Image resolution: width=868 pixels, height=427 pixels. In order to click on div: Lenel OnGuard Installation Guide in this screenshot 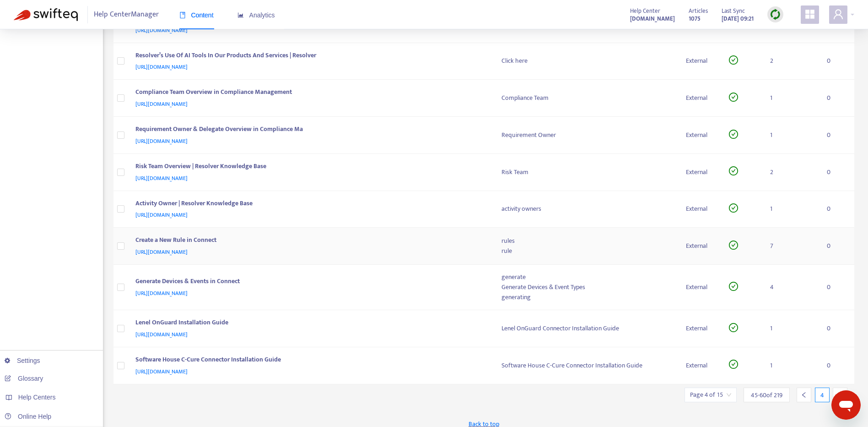, I will do `click(310, 323)`.